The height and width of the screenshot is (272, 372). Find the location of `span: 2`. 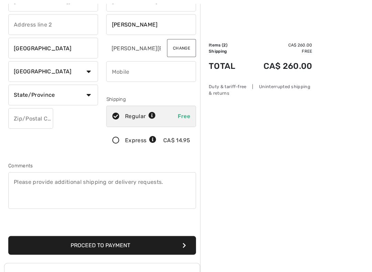

span: 2 is located at coordinates (224, 45).